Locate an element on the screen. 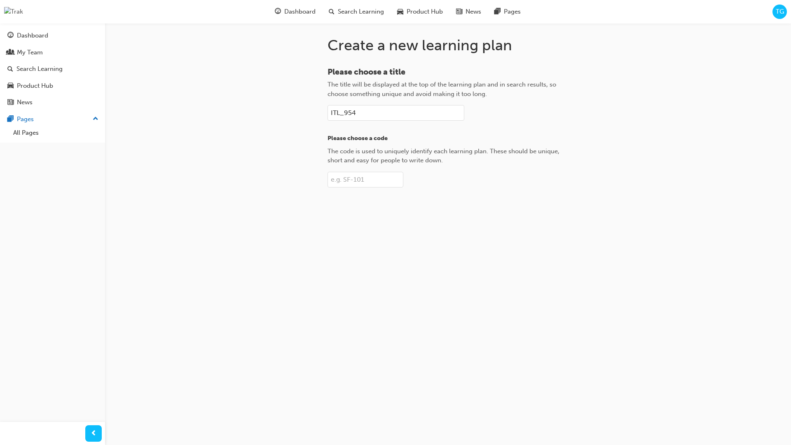 The width and height of the screenshot is (791, 445). span: prev-icon is located at coordinates (94, 433).